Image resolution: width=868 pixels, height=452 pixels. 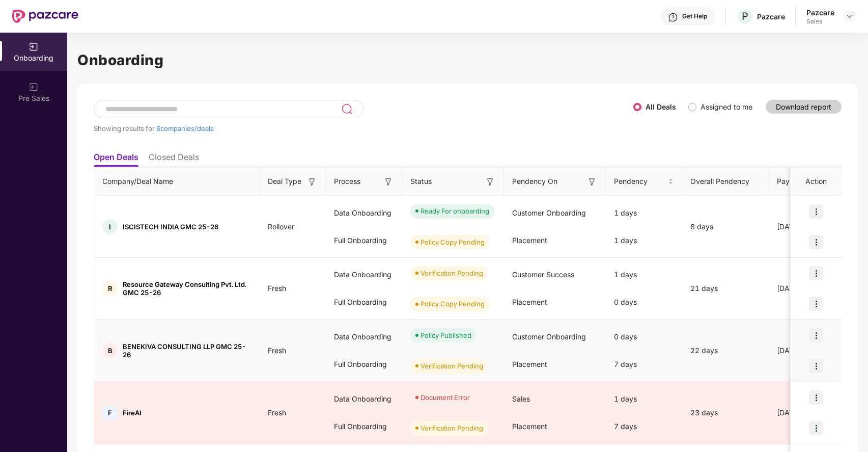 What do you see at coordinates (110, 412) in the screenshot?
I see `div: F` at bounding box center [110, 412].